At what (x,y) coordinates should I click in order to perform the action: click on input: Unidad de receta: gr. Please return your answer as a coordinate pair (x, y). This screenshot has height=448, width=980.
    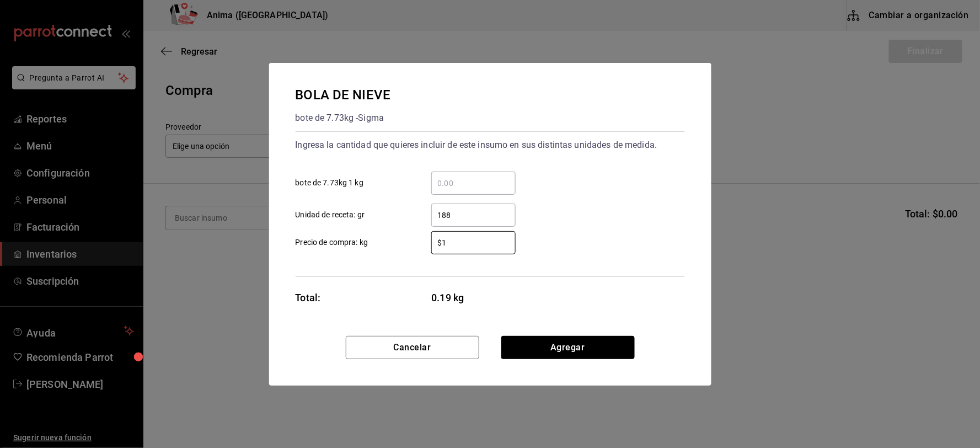
    Looking at the image, I should click on (473, 215).